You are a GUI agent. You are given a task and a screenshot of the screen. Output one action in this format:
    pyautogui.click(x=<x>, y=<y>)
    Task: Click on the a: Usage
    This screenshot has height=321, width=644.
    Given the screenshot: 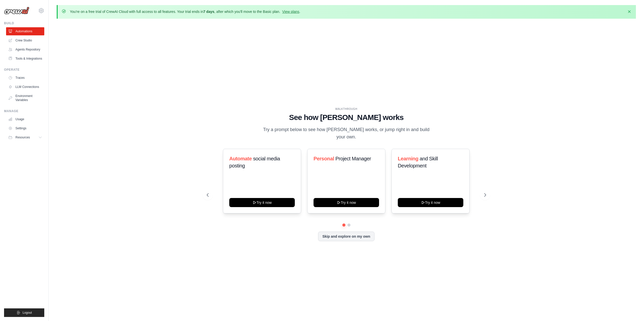 What is the action you would take?
    pyautogui.click(x=25, y=119)
    